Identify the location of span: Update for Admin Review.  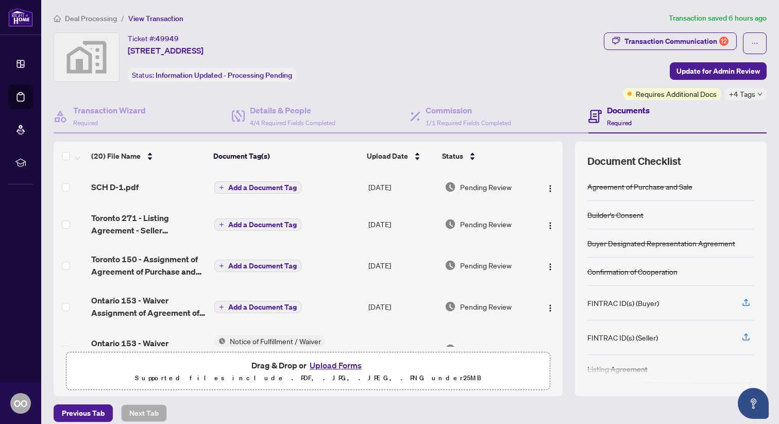
(719, 71).